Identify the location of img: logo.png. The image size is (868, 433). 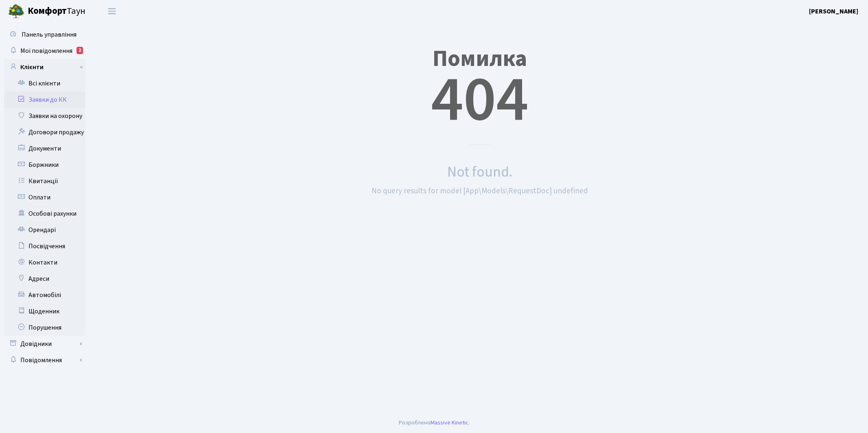
(16, 12).